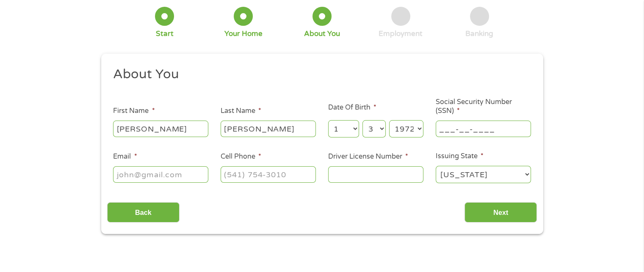 The image size is (644, 272). Describe the element at coordinates (161, 129) in the screenshot. I see `input: John` at that location.